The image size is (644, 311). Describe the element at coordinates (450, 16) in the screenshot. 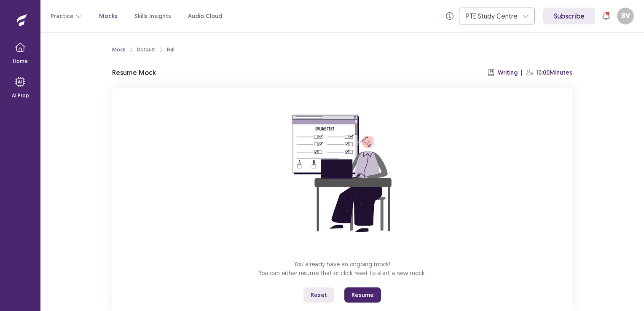

I see `button: info` at that location.